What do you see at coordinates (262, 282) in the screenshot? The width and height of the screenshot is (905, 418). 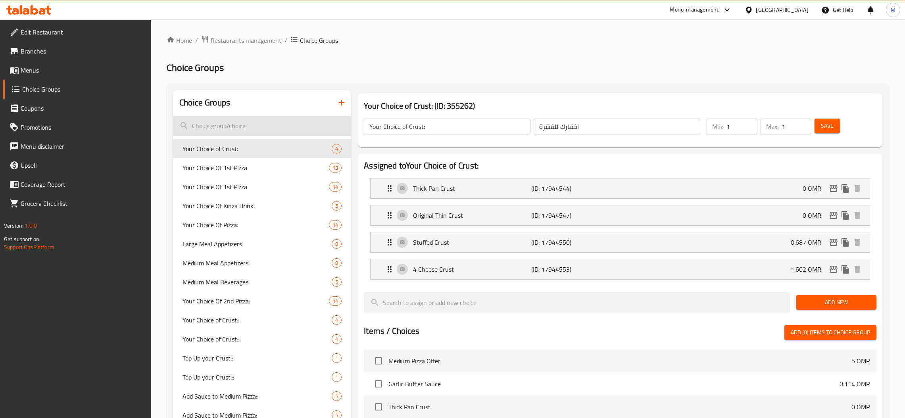 I see `div: Medium Meal Beverages:5` at bounding box center [262, 282].